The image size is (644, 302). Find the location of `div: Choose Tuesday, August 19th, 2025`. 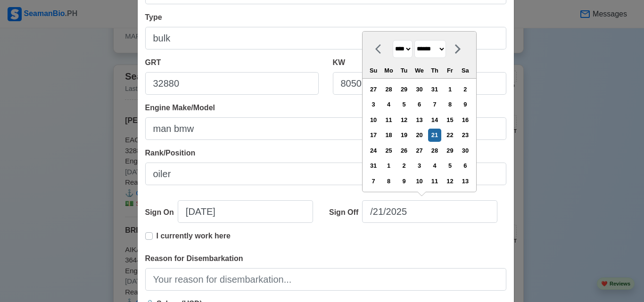

div: Choose Tuesday, August 19th, 2025 is located at coordinates (404, 135).